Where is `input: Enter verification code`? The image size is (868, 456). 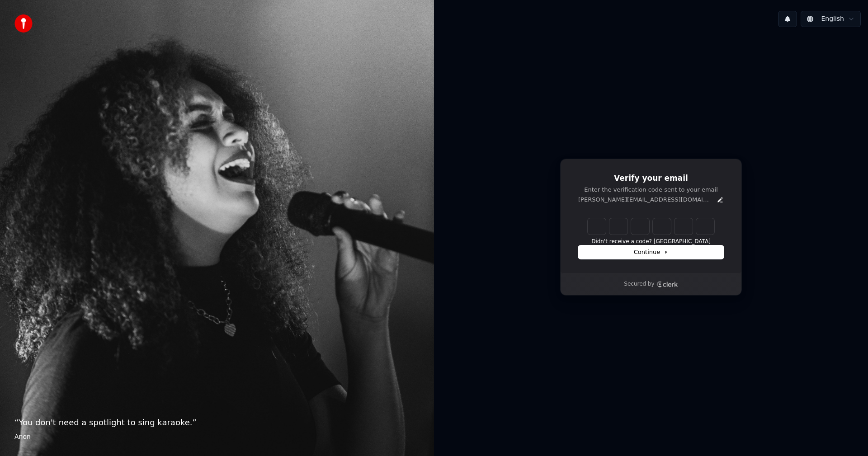 input: Enter verification code is located at coordinates (651, 227).